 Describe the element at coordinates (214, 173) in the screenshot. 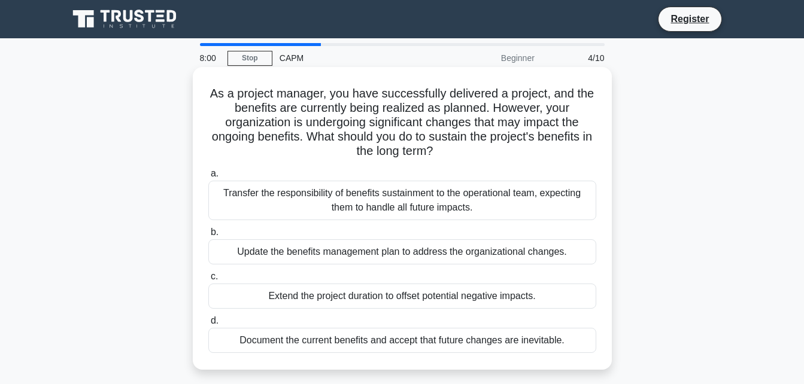

I see `span: a.` at that location.